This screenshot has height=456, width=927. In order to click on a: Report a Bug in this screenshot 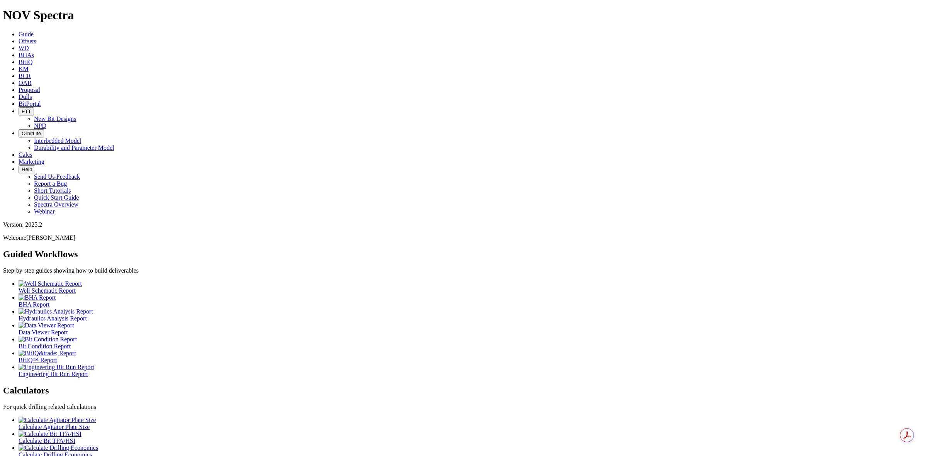, I will do `click(50, 184)`.